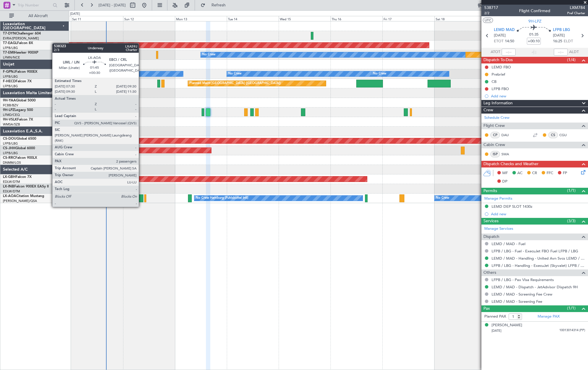 The image size is (588, 370). Describe the element at coordinates (571, 220) in the screenshot. I see `span: (3/3)` at that location.